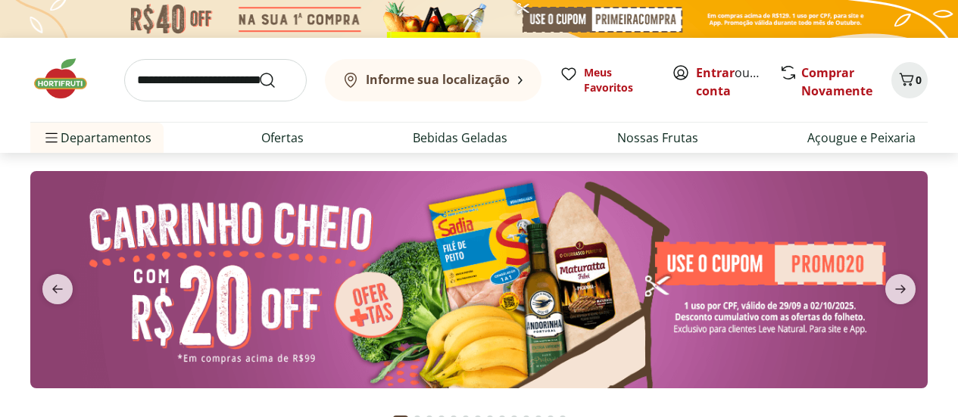  I want to click on b: Informe sua localização, so click(438, 80).